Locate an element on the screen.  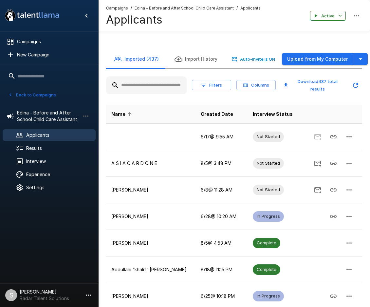
span: Interview Status is located at coordinates (273, 114).